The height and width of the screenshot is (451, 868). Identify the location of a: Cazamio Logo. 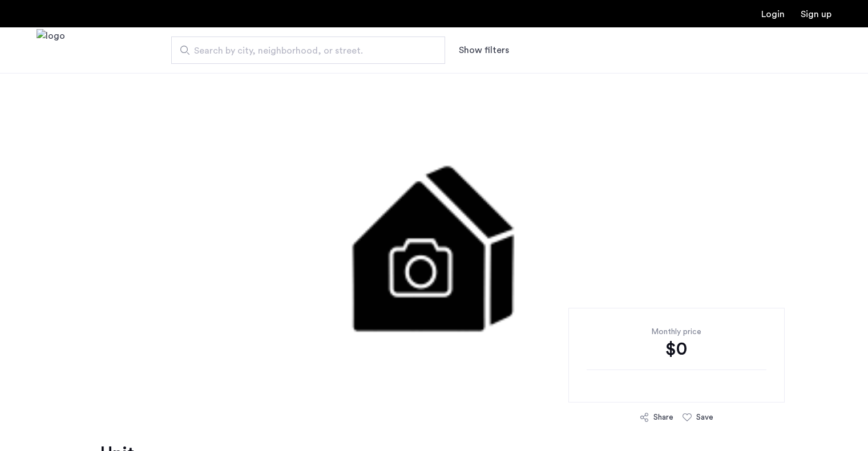
(51, 50).